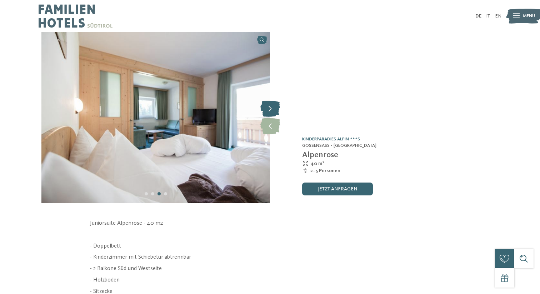 Image resolution: width=540 pixels, height=294 pixels. Describe the element at coordinates (270, 246) in the screenshot. I see `p: - Doppelbett` at that location.